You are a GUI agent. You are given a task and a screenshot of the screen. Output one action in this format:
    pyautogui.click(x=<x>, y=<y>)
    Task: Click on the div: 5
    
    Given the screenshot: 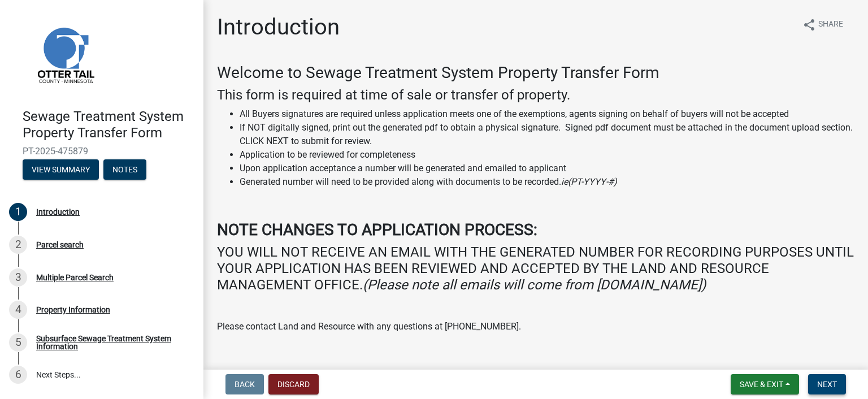 What is the action you would take?
    pyautogui.click(x=18, y=343)
    